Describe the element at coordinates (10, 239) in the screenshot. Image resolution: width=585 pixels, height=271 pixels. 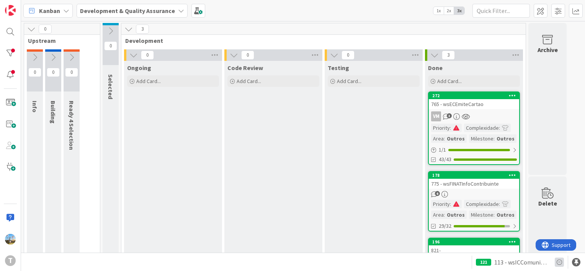
I see `img: DG` at that location.